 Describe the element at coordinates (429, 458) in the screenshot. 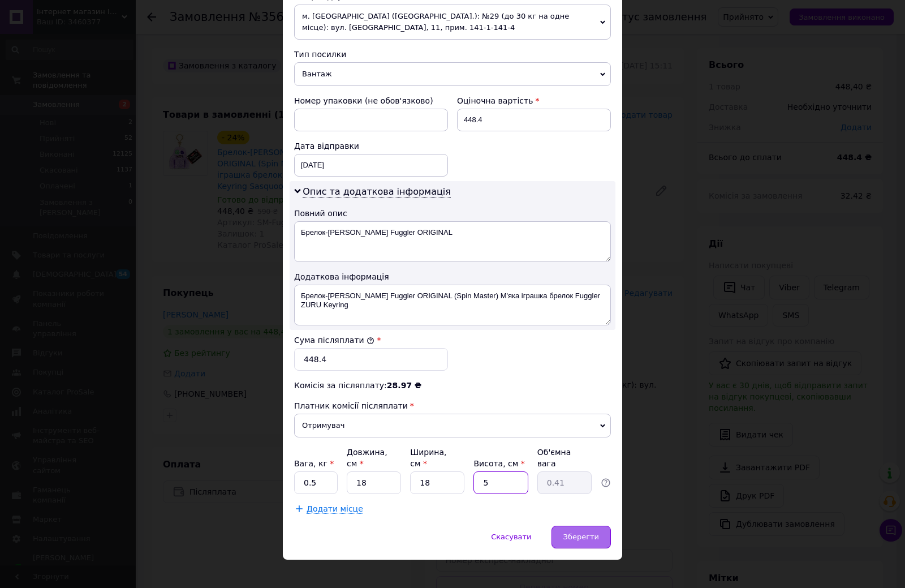

I see `label: Ширина, см` at that location.